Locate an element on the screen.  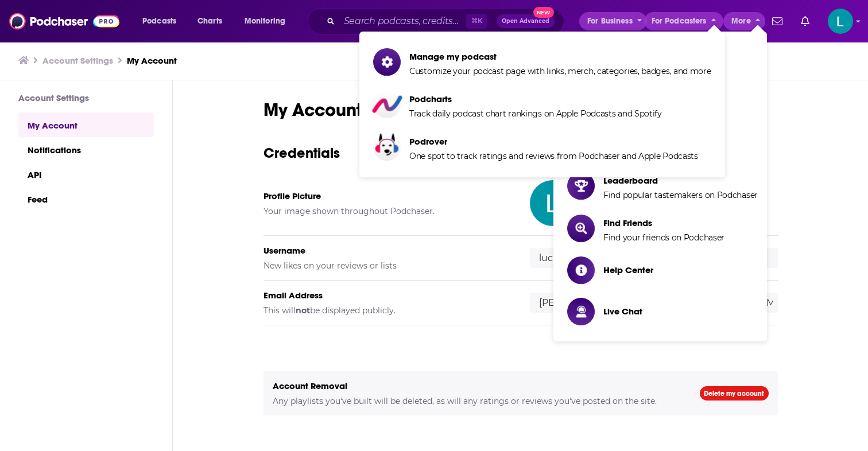
b: not is located at coordinates (302, 310).